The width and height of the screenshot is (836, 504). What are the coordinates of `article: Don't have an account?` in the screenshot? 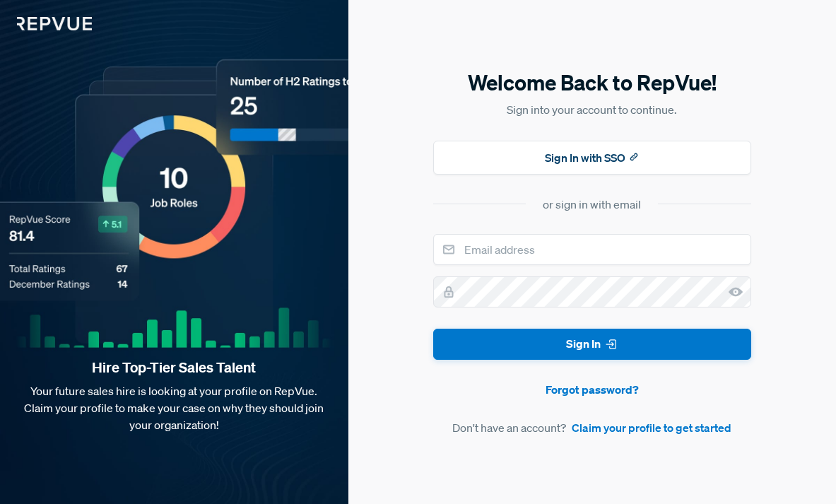 It's located at (592, 427).